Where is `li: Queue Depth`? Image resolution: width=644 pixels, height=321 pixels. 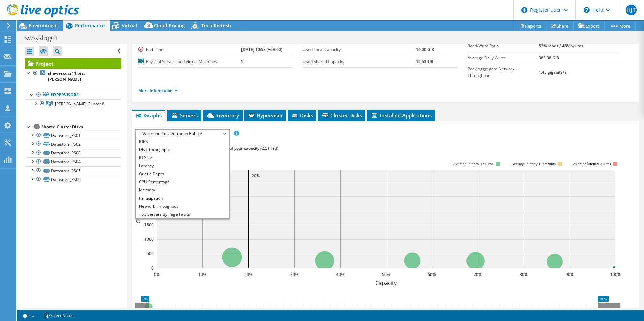 li: Queue Depth is located at coordinates (182, 174).